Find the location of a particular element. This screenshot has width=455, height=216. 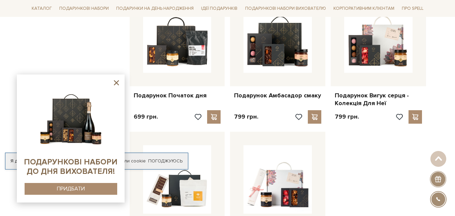

a: Про Spell is located at coordinates (413, 8).